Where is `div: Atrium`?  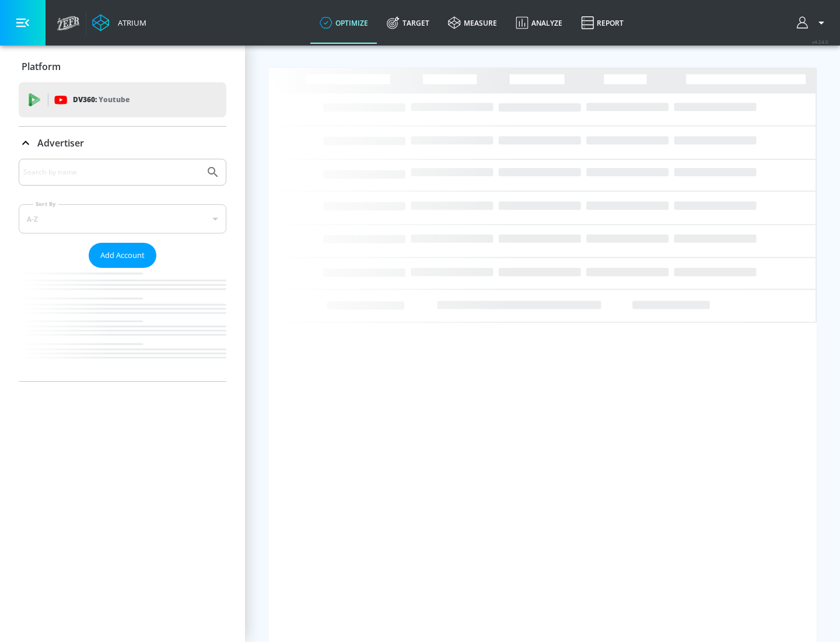
div: Atrium is located at coordinates (129, 23).